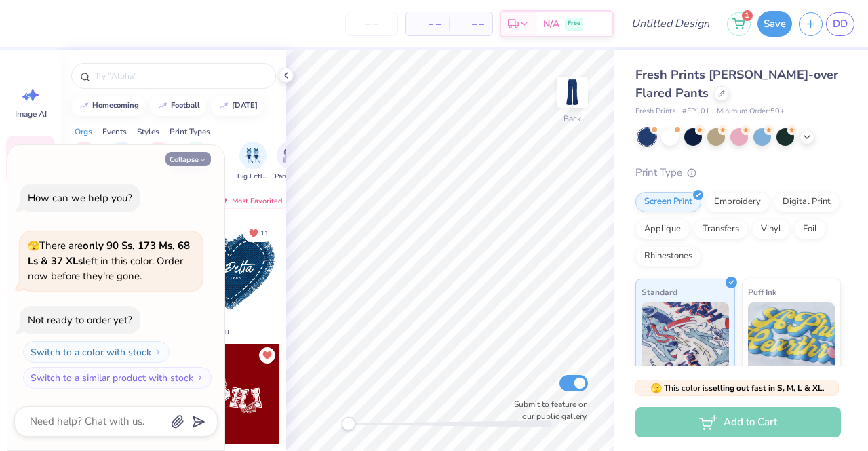 This screenshot has height=451, width=868. I want to click on div: Transfers, so click(721, 229).